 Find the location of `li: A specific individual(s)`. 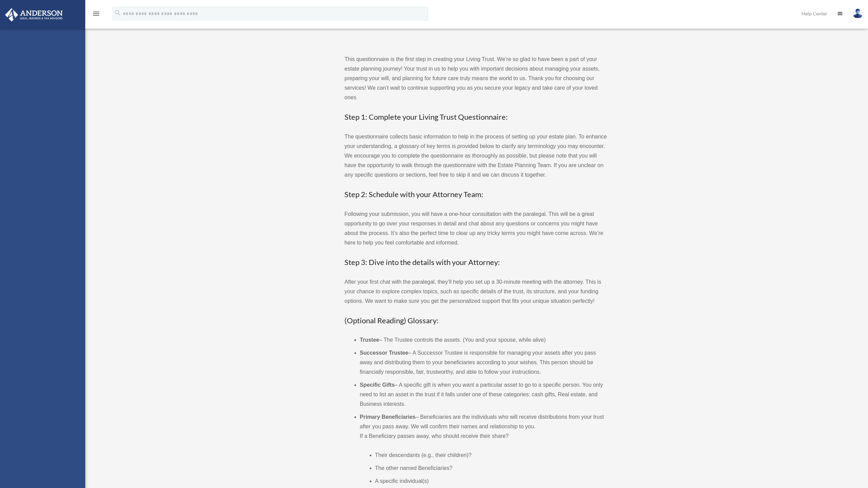

li: A specific individual(s) is located at coordinates (491, 481).